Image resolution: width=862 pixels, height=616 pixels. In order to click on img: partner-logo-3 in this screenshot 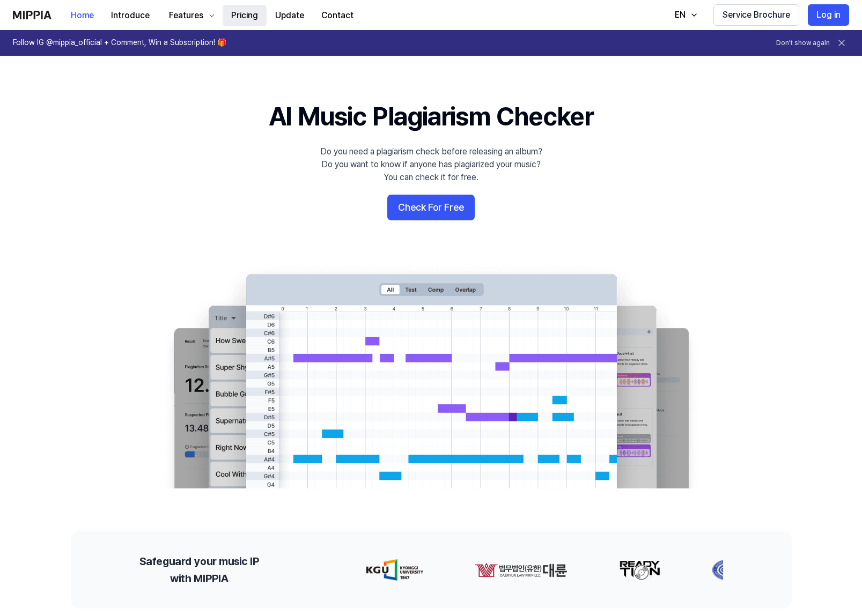, I will do `click(726, 570)`.